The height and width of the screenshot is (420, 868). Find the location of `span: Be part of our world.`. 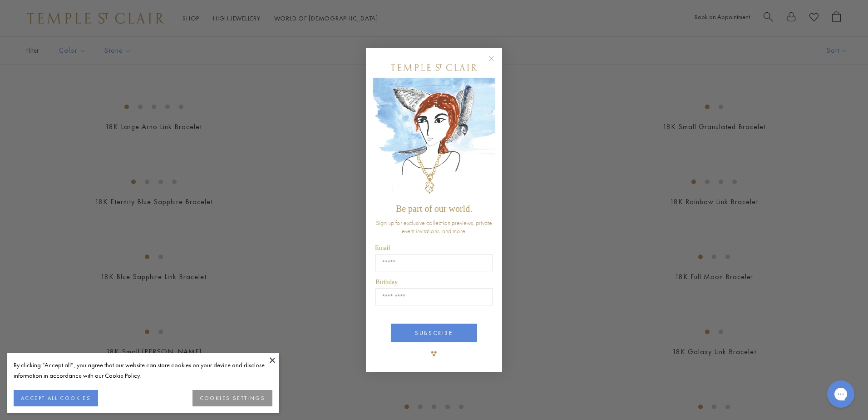

span: Be part of our world. is located at coordinates (434, 208).